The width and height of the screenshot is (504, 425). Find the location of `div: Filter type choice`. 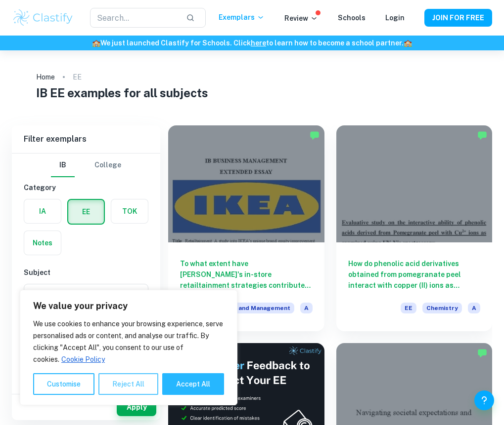

div: Filter type choice is located at coordinates (86, 165).